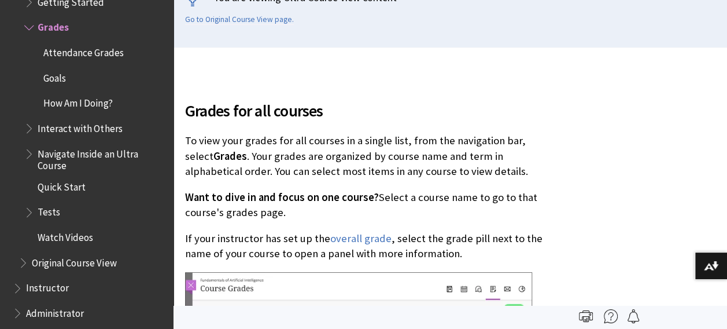  What do you see at coordinates (365, 111) in the screenshot?
I see `span: Grades for all courses` at bounding box center [365, 111].